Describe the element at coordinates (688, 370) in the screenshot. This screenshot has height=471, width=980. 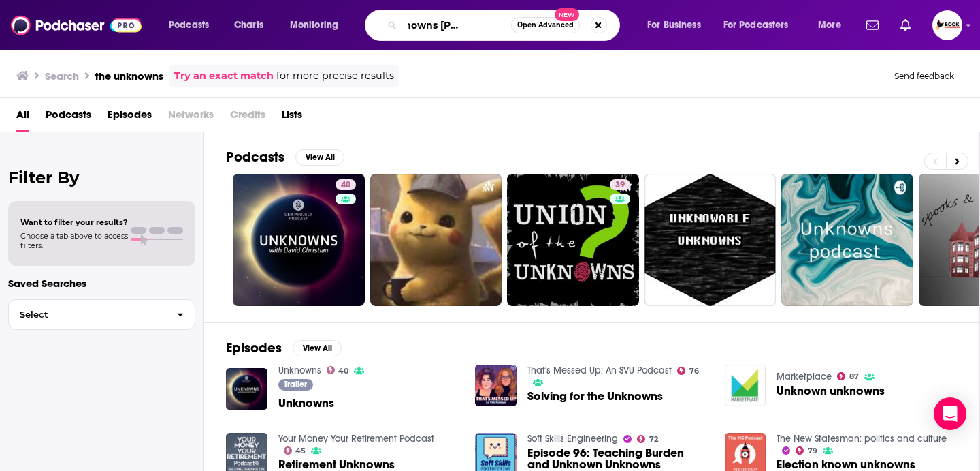
I see `a: 76` at that location.